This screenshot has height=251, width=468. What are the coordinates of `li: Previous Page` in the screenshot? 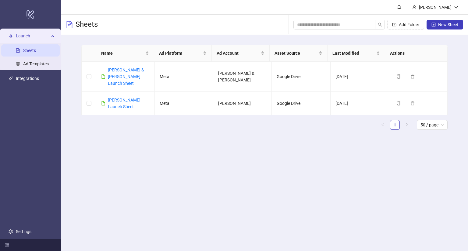 It's located at (382, 125).